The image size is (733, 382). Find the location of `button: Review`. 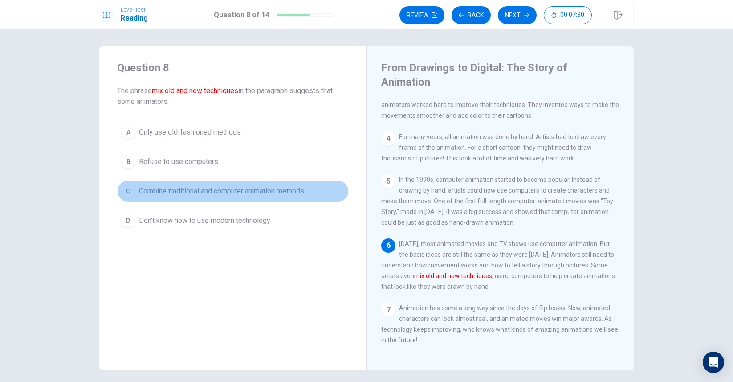

button: Review is located at coordinates (422, 15).